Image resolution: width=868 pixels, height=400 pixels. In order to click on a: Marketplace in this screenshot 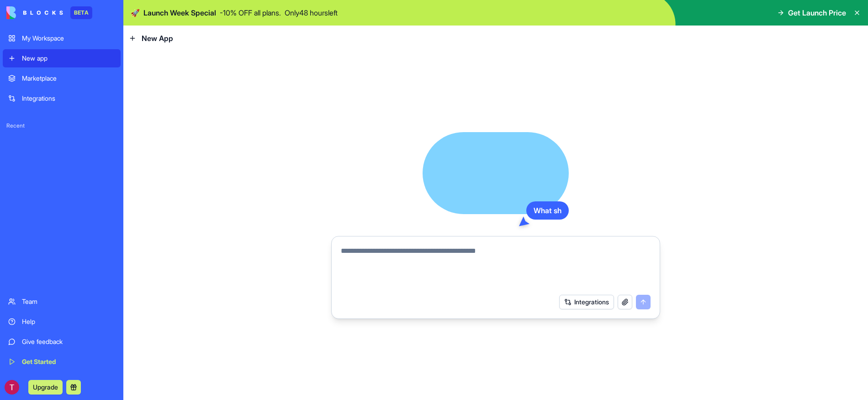, I will do `click(61, 78)`.